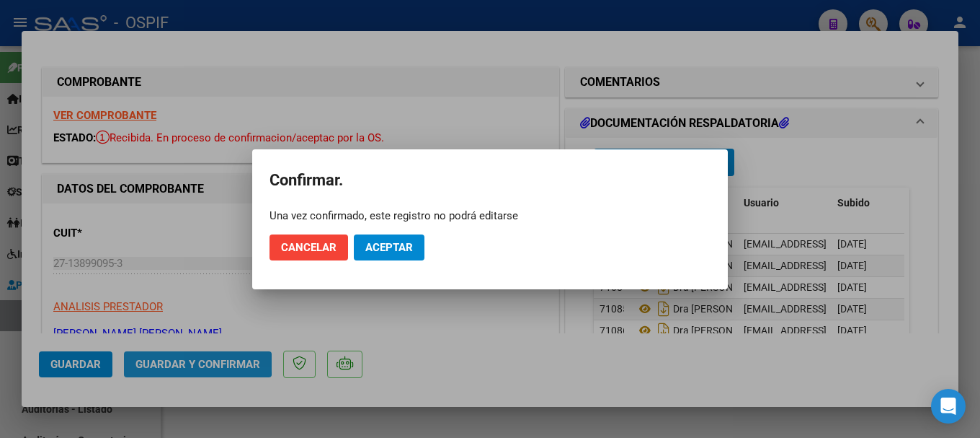  Describe the element at coordinates (948, 405) in the screenshot. I see `div: Open Intercom Messenger` at that location.